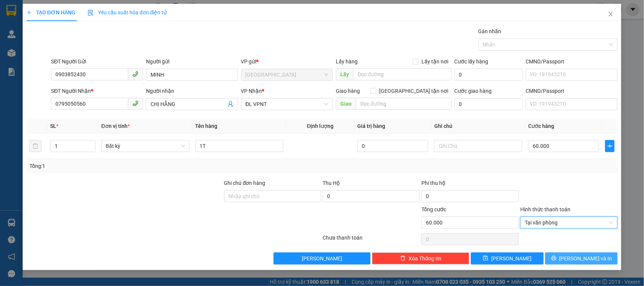 Image resolution: width=644 pixels, height=286 pixels. Describe the element at coordinates (252, 91) in the screenshot. I see `span: VP Nhận` at that location.